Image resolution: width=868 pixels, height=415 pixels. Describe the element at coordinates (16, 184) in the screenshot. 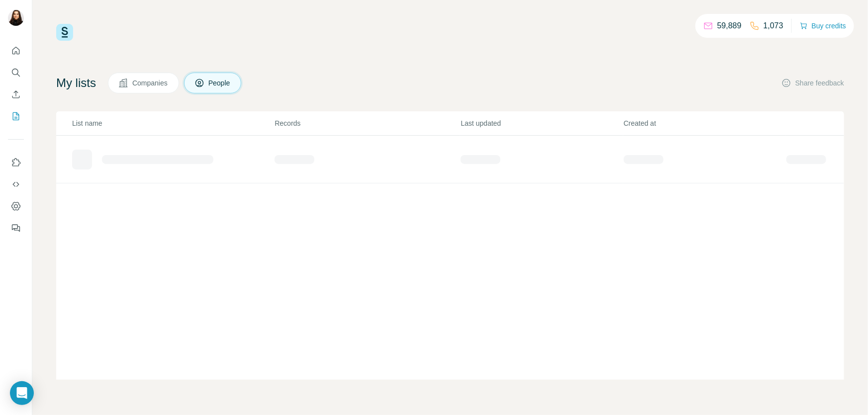

I see `button: Use Surfe API` at that location.